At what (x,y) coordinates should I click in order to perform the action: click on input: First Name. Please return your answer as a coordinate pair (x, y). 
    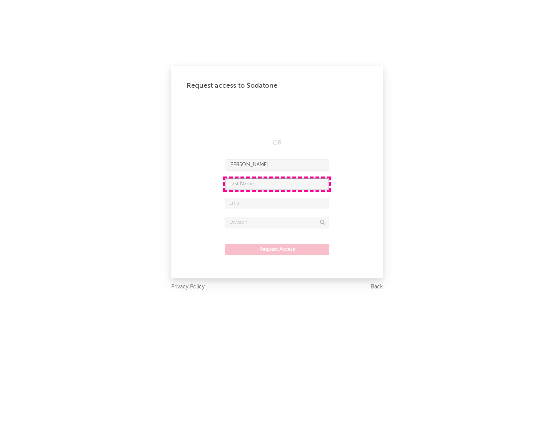
    Looking at the image, I should click on (277, 165).